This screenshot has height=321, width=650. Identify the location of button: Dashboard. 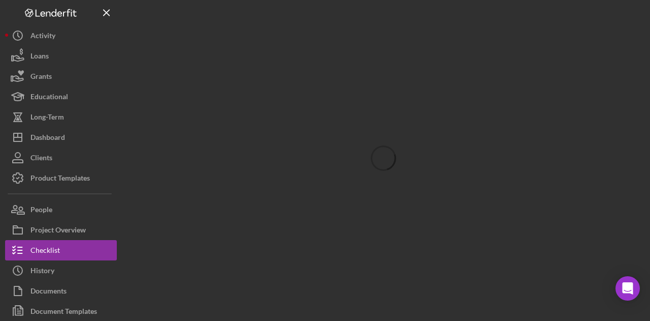
(61, 137).